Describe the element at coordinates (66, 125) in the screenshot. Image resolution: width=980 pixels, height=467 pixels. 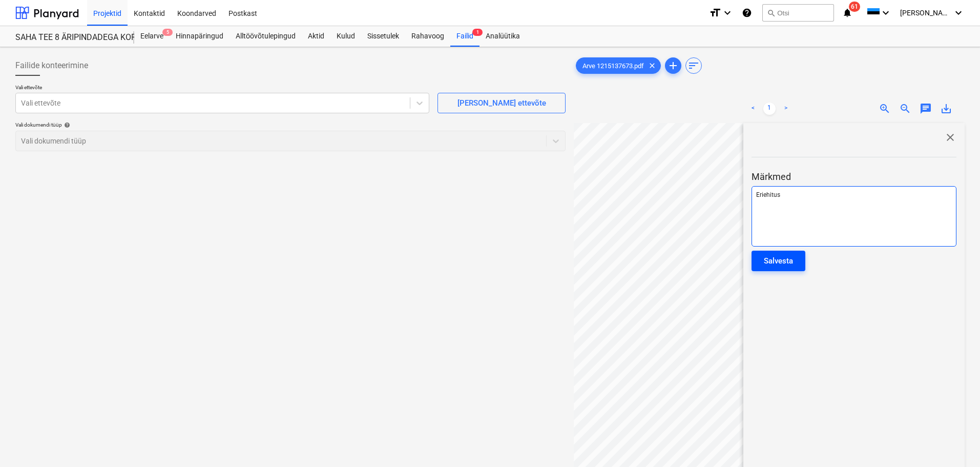
I see `span: help` at that location.